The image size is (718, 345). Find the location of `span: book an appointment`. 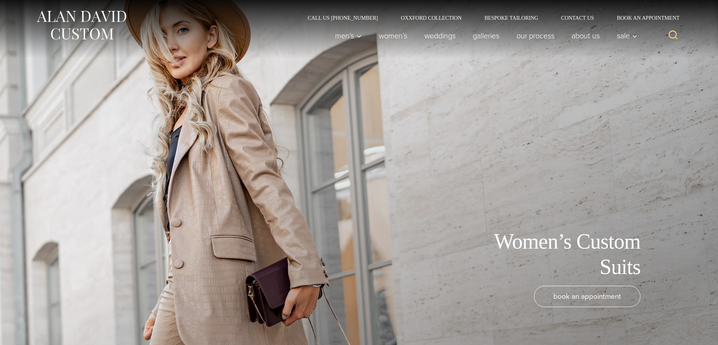

span: book an appointment is located at coordinates (587, 296).